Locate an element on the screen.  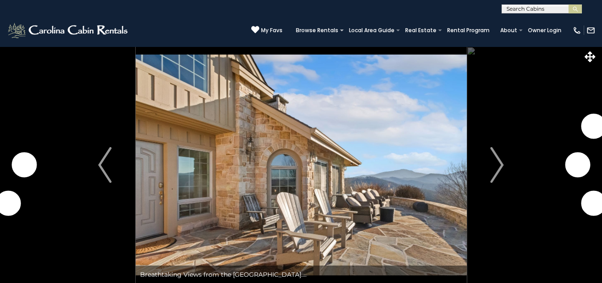
img: mail-regular-white.png is located at coordinates (591, 30).